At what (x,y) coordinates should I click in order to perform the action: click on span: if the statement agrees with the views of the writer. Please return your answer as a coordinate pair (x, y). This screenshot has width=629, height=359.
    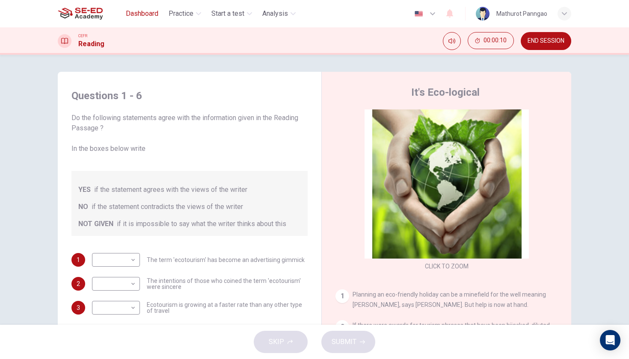
    Looking at the image, I should click on (171, 190).